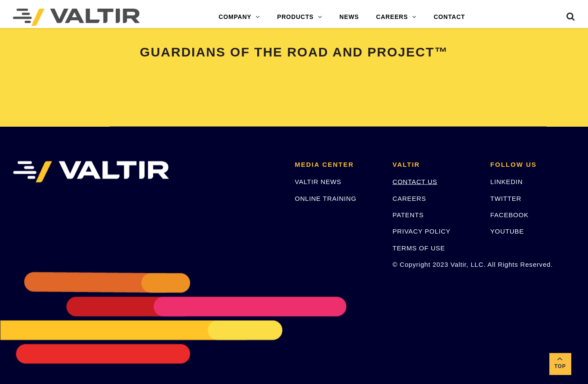 The width and height of the screenshot is (588, 384). Describe the element at coordinates (76, 17) in the screenshot. I see `img: Valtir` at that location.